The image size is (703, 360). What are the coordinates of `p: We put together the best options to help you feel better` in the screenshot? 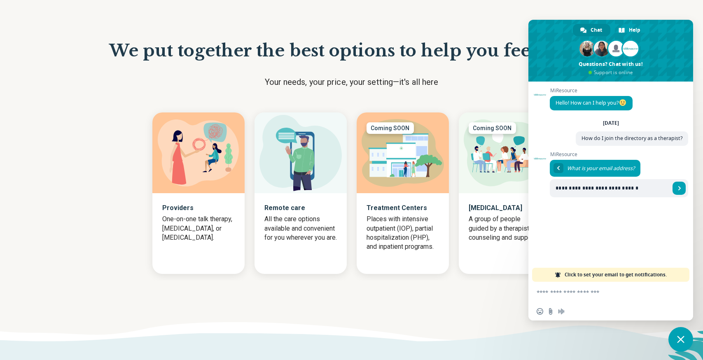 It's located at (352, 51).